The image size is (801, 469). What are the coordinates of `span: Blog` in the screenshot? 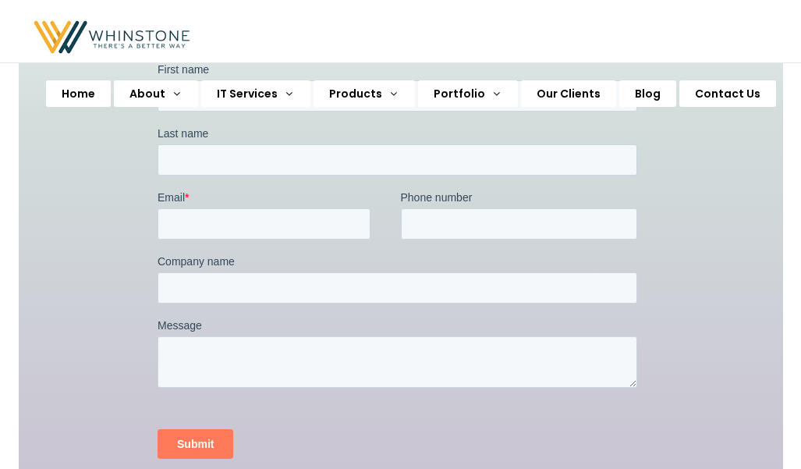 It's located at (648, 94).